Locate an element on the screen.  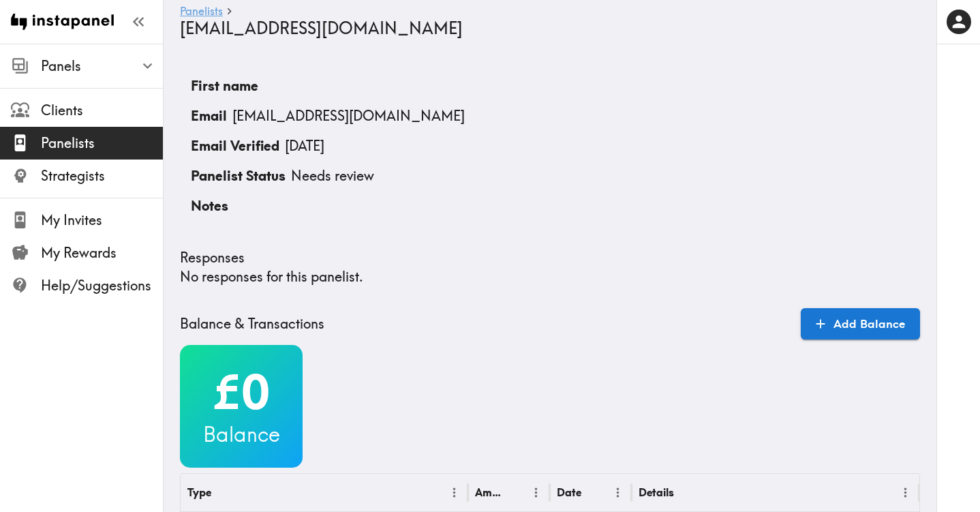
div: No responses for this panelist. is located at coordinates (550, 268).